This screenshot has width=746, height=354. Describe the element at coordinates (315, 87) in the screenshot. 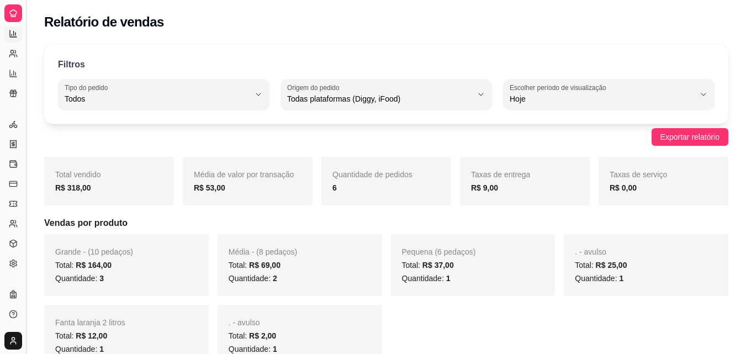

I see `label: Origem do pedido` at that location.